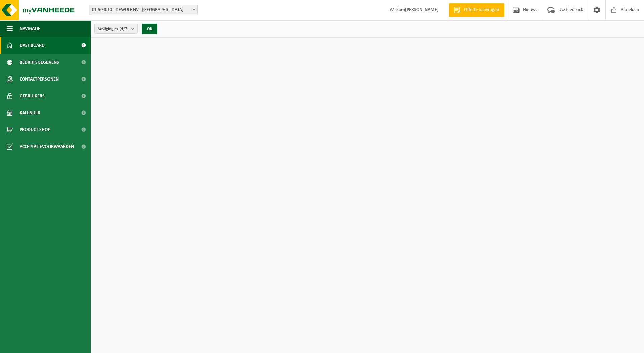  I want to click on span: Dashboard, so click(32, 45).